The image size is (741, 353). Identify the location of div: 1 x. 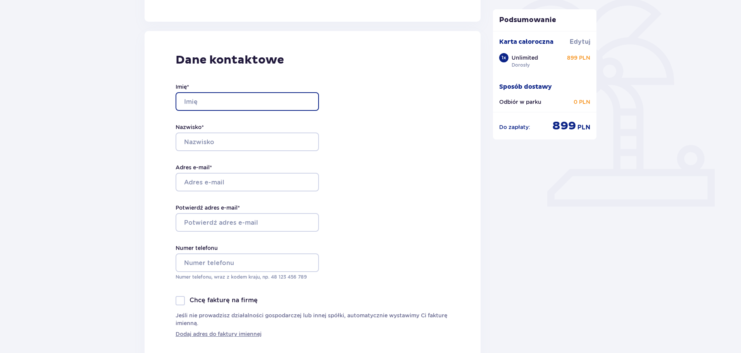
(504, 58).